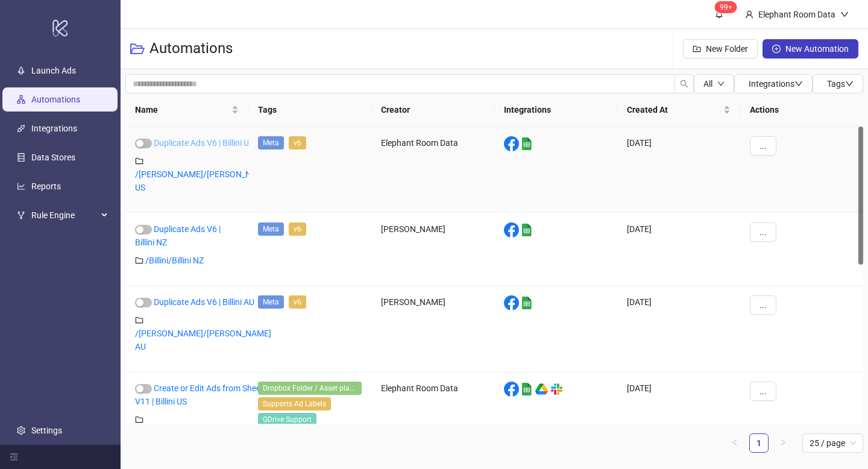 Image resolution: width=868 pixels, height=469 pixels. Describe the element at coordinates (21, 216) in the screenshot. I see `span: fork` at that location.